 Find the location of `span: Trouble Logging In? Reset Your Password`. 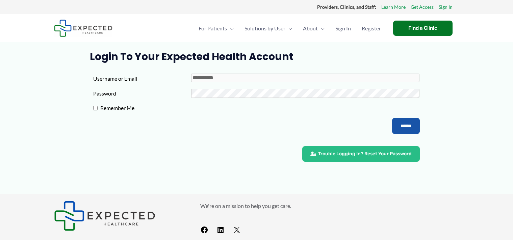

span: Trouble Logging In? Reset Your Password is located at coordinates (365, 154).